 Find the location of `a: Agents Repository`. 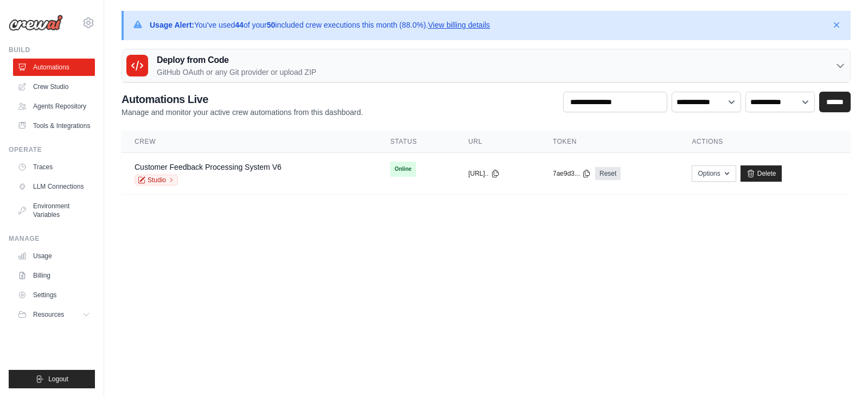

a: Agents Repository is located at coordinates (54, 106).